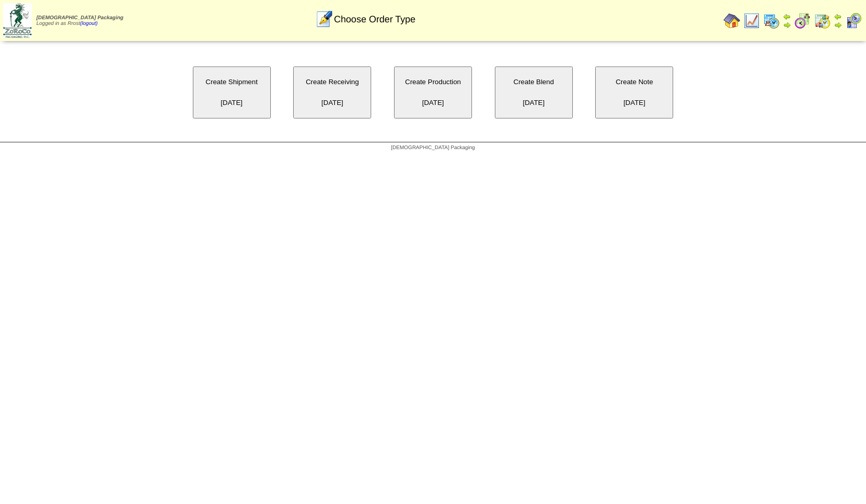  What do you see at coordinates (853, 20) in the screenshot?
I see `img: calendarcustomer.gif` at bounding box center [853, 20].